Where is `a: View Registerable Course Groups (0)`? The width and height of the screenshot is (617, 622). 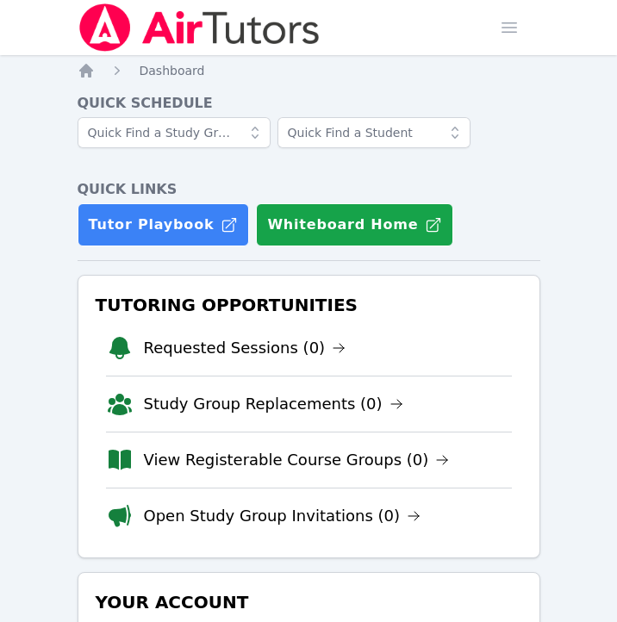
a: View Registerable Course Groups (0) is located at coordinates (296, 460).